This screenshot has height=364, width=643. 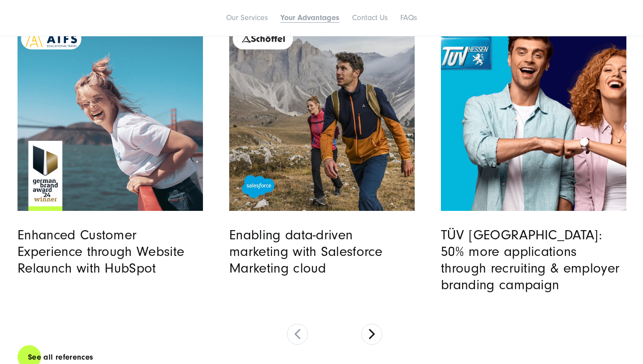 I want to click on img: Customer Logo AIFS | Digital Agency SUNZINET, so click(x=51, y=39).